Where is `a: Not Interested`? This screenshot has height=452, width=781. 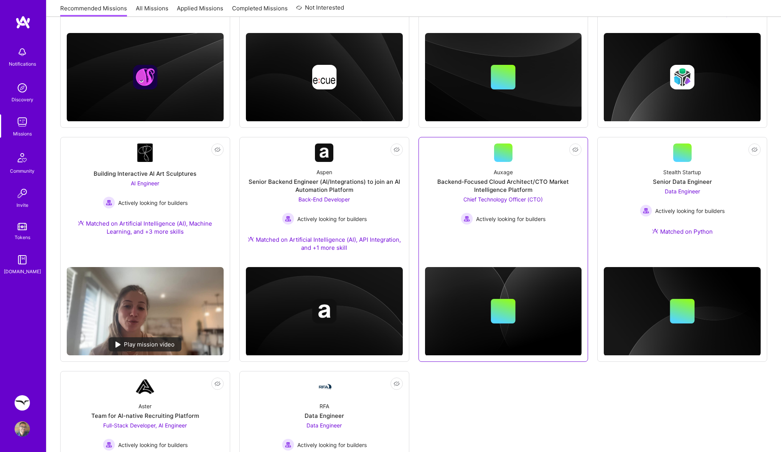
a: Not Interested is located at coordinates (320, 10).